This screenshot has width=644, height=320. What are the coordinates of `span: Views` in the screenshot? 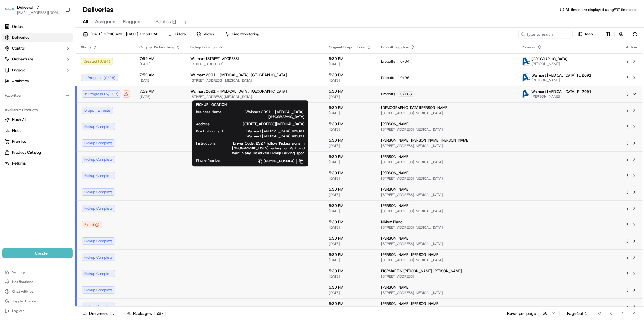 It's located at (209, 34).